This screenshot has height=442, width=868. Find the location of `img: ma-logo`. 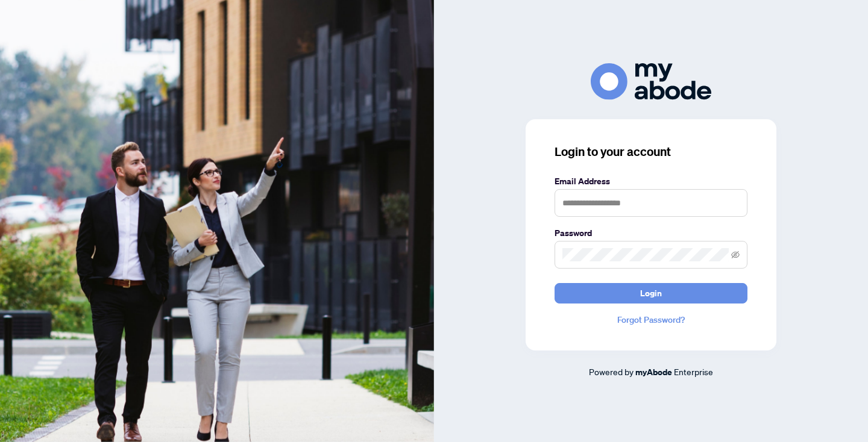

img: ma-logo is located at coordinates (651, 81).